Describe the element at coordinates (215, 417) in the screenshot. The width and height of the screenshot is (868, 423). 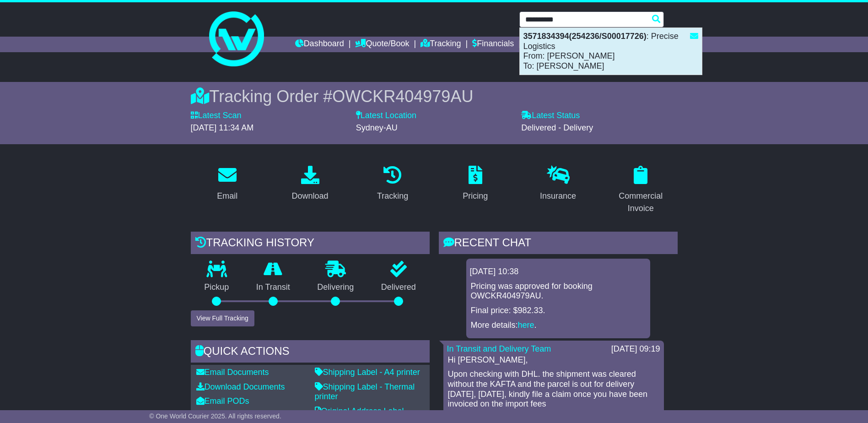
I see `span: © One World Courier 2025. All rights reserved.` at that location.